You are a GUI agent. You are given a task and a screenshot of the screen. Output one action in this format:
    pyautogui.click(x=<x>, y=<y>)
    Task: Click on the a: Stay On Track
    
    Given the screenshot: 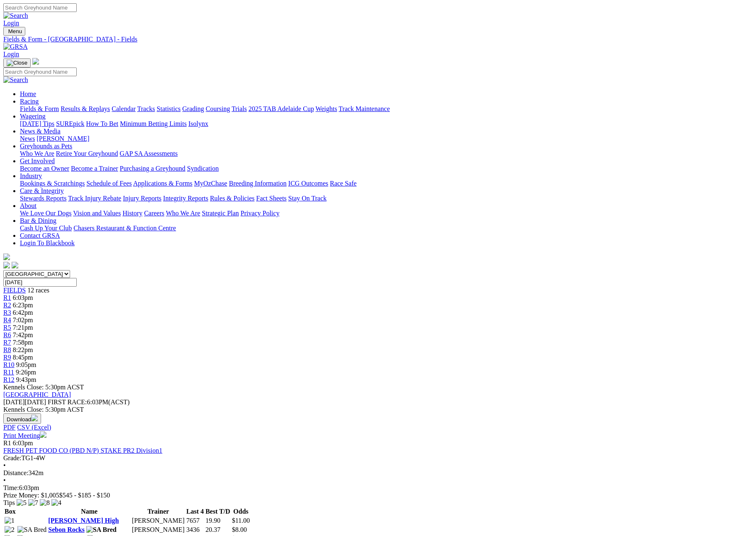 What is the action you would take?
    pyautogui.click(x=307, y=198)
    